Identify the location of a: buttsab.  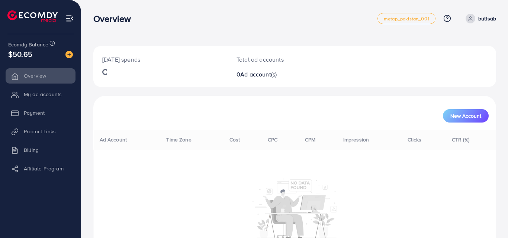
(479, 19).